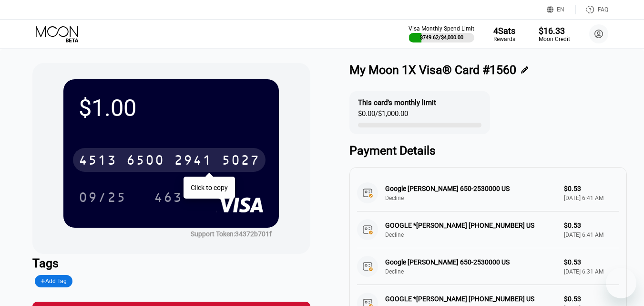 The image size is (644, 306). What do you see at coordinates (505, 31) in the screenshot?
I see `div: 4 Sats` at bounding box center [505, 31].